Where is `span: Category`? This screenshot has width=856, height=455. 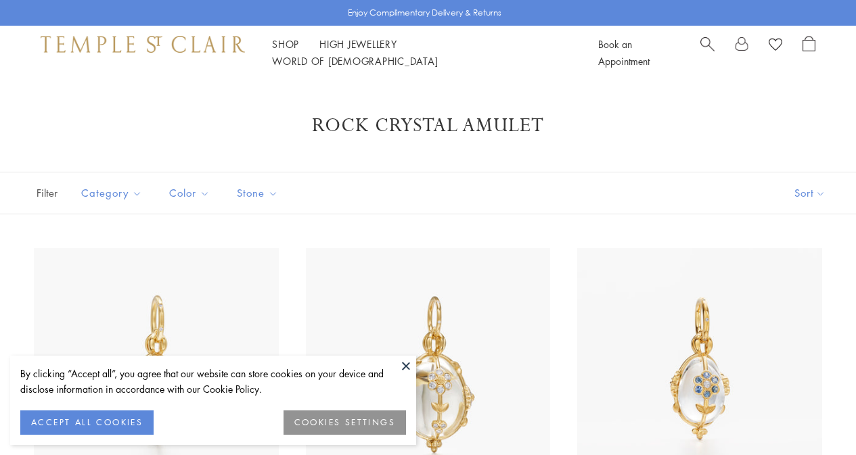 span: Category is located at coordinates (113, 193).